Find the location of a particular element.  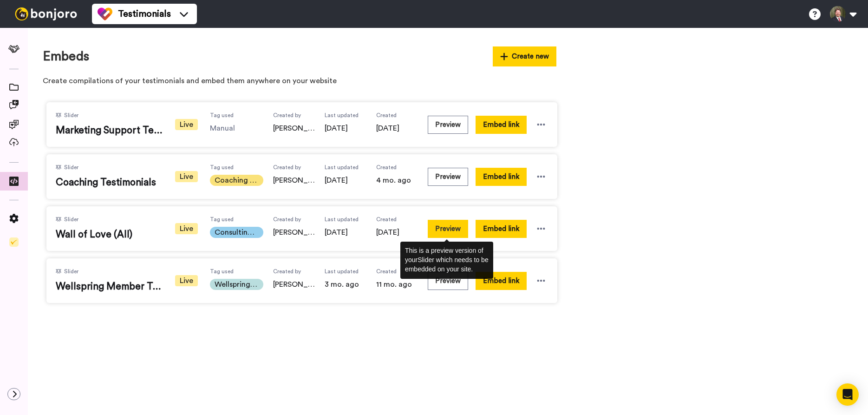

img: tm-color.svg is located at coordinates (105, 14).